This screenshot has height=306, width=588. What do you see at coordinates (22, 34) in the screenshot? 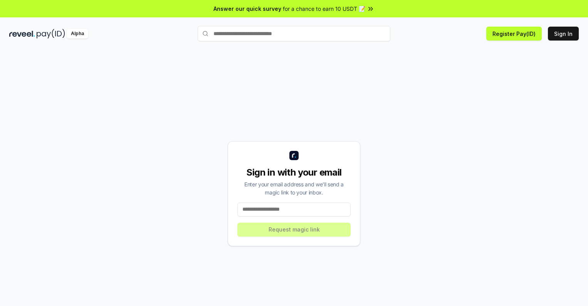
I see `img: reveel_dark` at bounding box center [22, 34].